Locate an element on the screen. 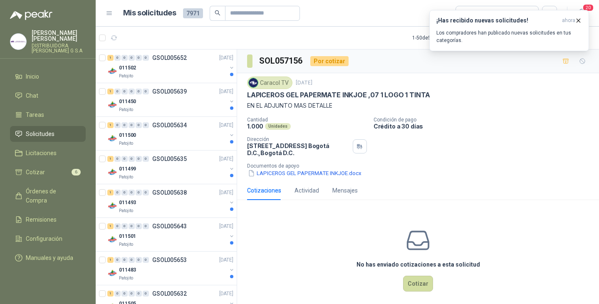 The width and height of the screenshot is (599, 304). span: 6 is located at coordinates (76, 172).